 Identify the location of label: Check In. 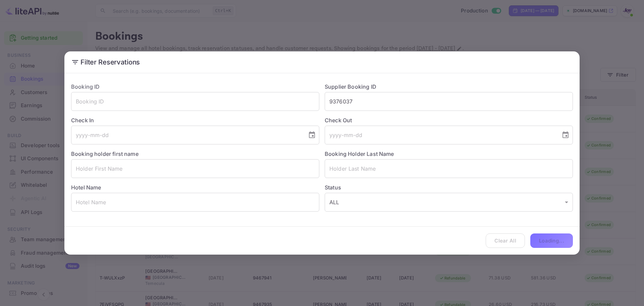
(195, 121).